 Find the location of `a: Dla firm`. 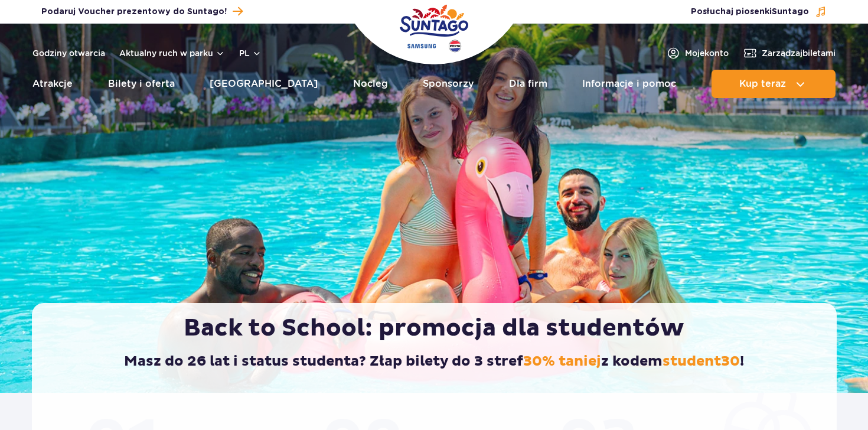

a: Dla firm is located at coordinates (528, 84).